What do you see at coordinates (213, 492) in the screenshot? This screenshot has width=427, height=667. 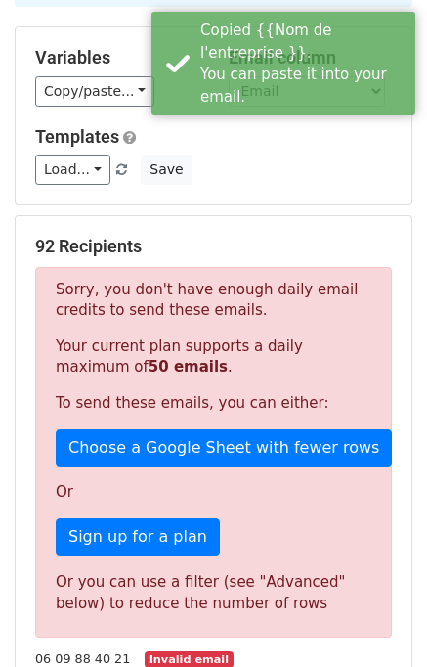 I see `p: Or` at bounding box center [213, 492].